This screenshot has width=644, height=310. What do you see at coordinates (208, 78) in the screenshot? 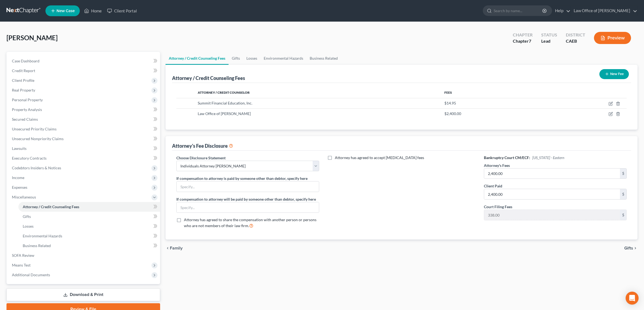
I see `div: Attorney / Credit Counseling Fees` at bounding box center [208, 78].